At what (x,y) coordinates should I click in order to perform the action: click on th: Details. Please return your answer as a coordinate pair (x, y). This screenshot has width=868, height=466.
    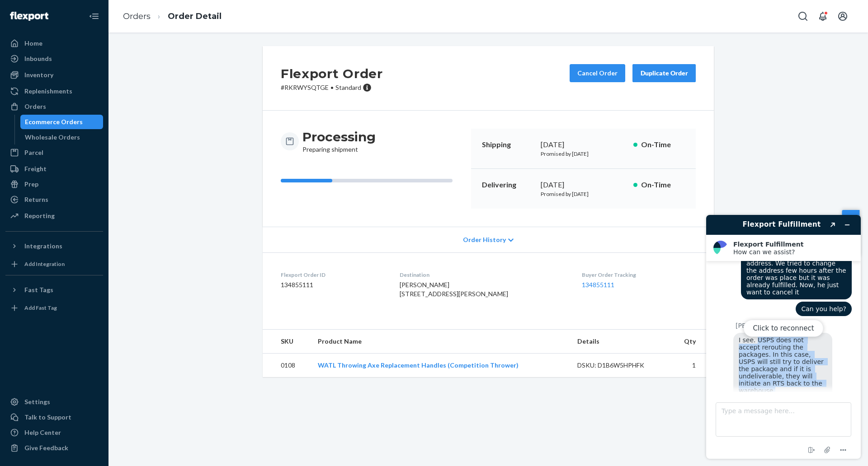
    Looking at the image, I should click on (620, 341).